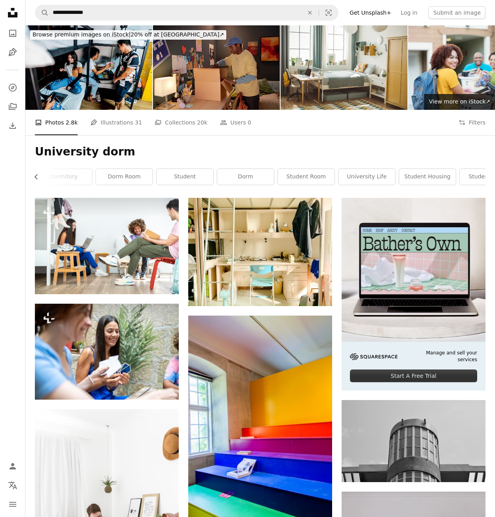 This screenshot has height=517, width=495. I want to click on a: Illustrations 31, so click(116, 122).